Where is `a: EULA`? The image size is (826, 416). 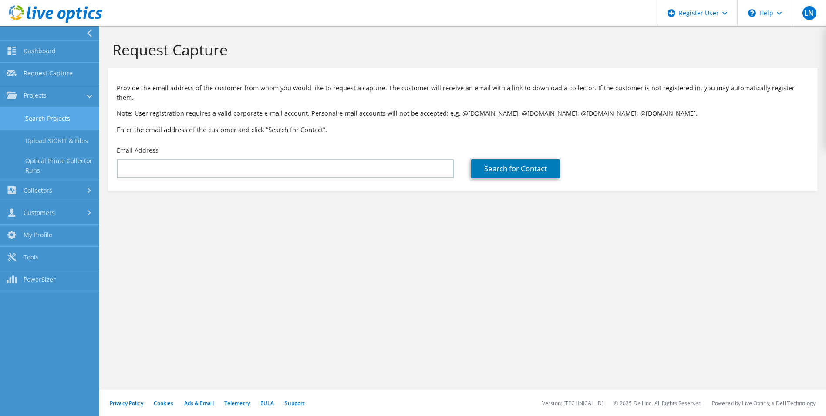 a: EULA is located at coordinates (267, 402).